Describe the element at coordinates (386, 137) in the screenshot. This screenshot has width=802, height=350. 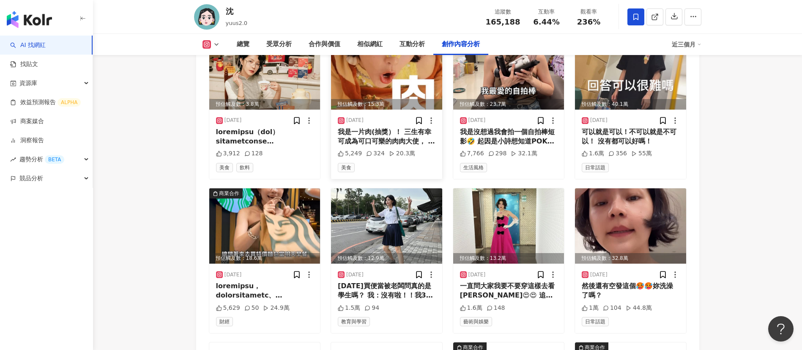
I see `div: 我是一片肉(抽獎）！ 三生有幸可成為可口可樂的肉肉大使， 而我人生中最需要的就是肉～ 這次可口可樂幫我找來全家出了「姨次滿足熟成牛豚雙拼」便當 真的是想大聲跟你們說真的是ALL 姨 喜！！ 有台...` at that location.